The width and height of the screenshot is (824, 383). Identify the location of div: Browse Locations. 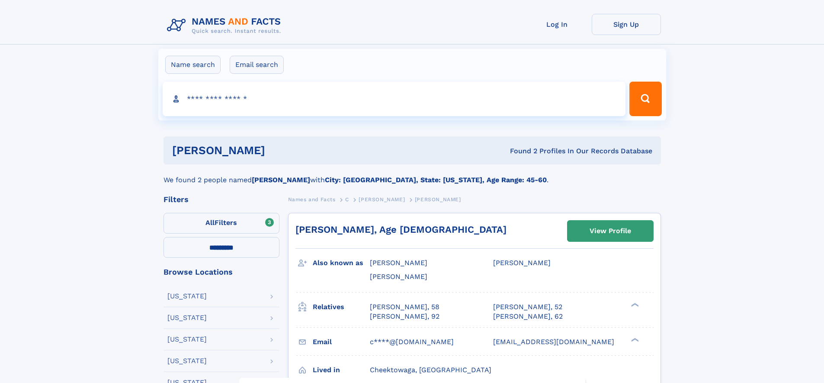
(221, 272).